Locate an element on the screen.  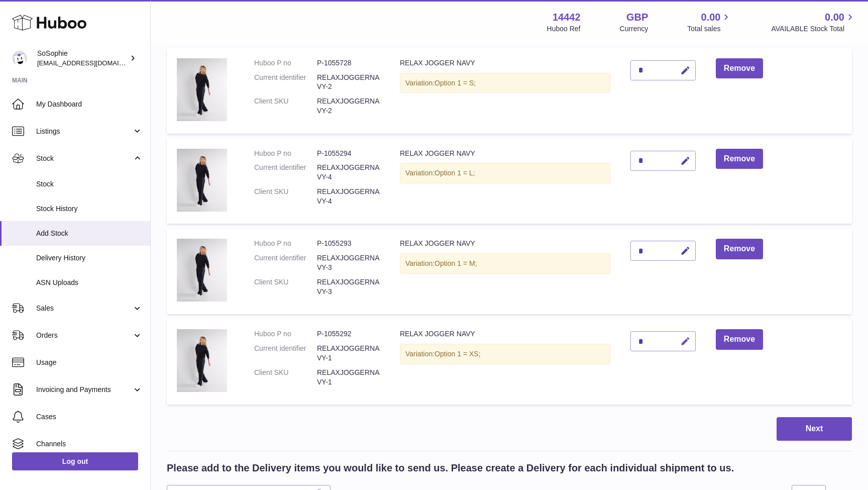
div: Currency is located at coordinates (634, 28).